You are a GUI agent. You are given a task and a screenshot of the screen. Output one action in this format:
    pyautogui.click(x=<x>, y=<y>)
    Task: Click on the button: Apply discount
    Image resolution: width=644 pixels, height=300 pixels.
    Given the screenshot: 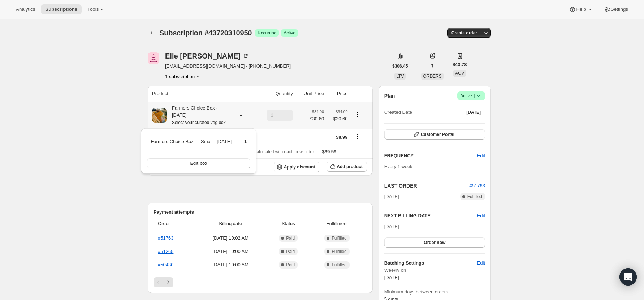 What is the action you would take?
    pyautogui.click(x=297, y=167)
    